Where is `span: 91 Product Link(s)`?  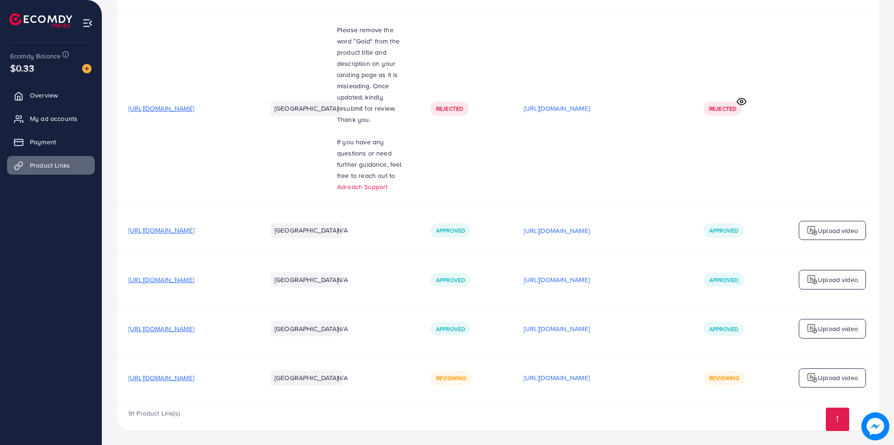
span: 91 Product Link(s) is located at coordinates (154, 413).